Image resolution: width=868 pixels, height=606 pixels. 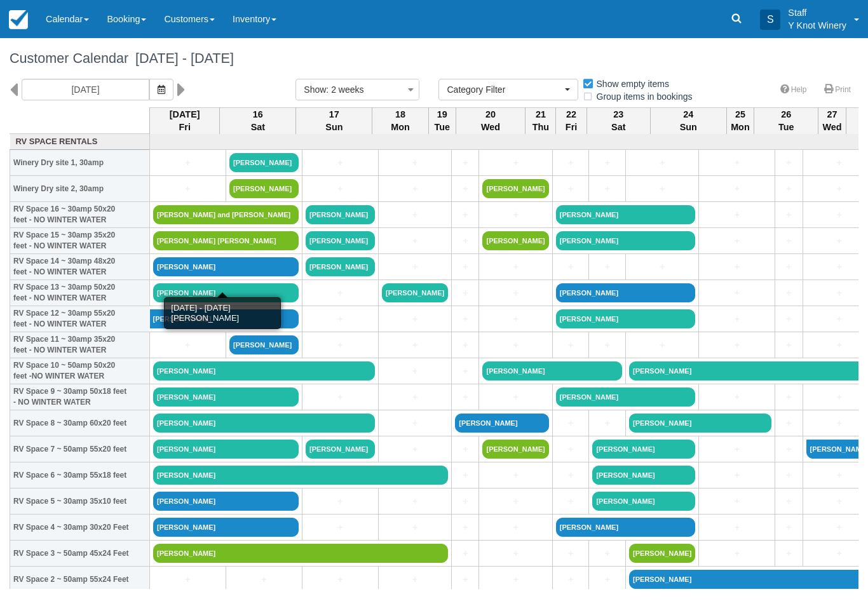 What do you see at coordinates (643, 96) in the screenshot?
I see `span: Group items in bookings` at bounding box center [643, 96].